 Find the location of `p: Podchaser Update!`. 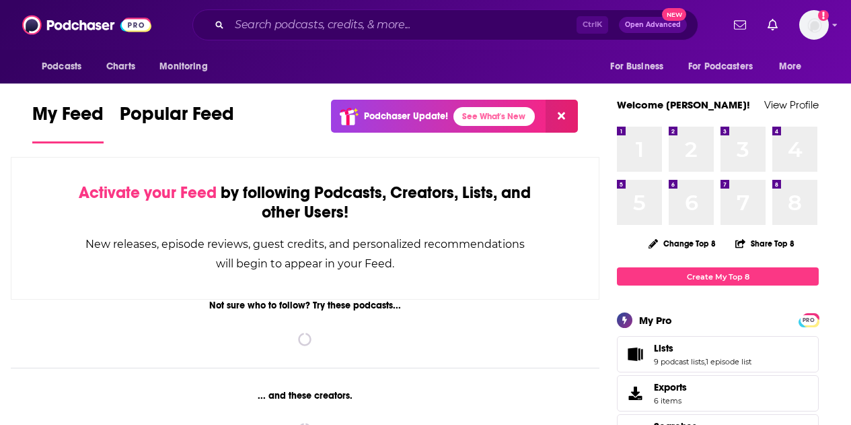

p: Podchaser Update! is located at coordinates (406, 116).